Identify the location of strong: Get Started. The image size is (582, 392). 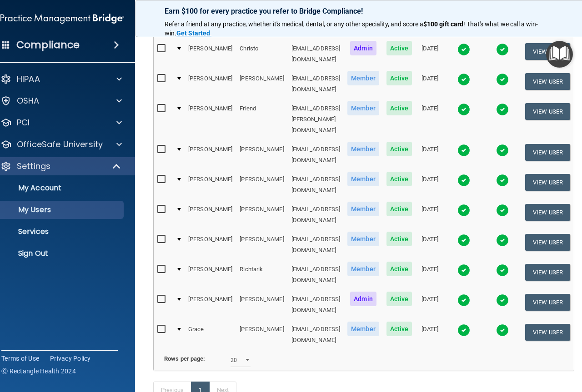
(193, 33).